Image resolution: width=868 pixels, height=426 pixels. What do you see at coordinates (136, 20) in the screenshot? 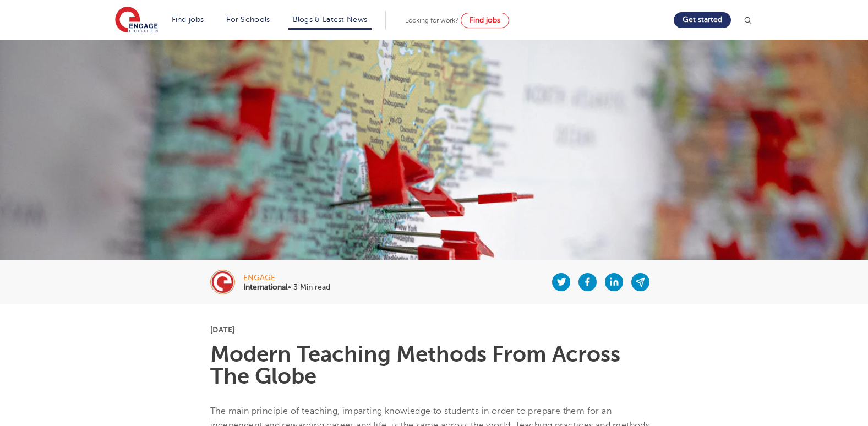
I see `img: Engage Education` at bounding box center [136, 20].